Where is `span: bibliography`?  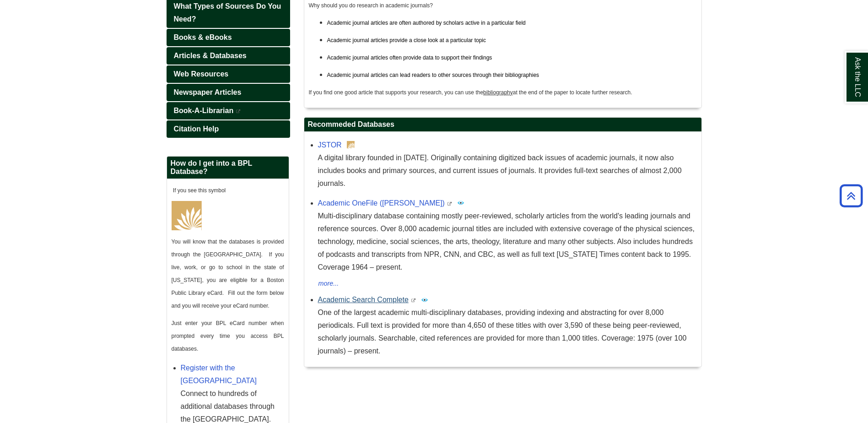
span: bibliography is located at coordinates (498, 93).